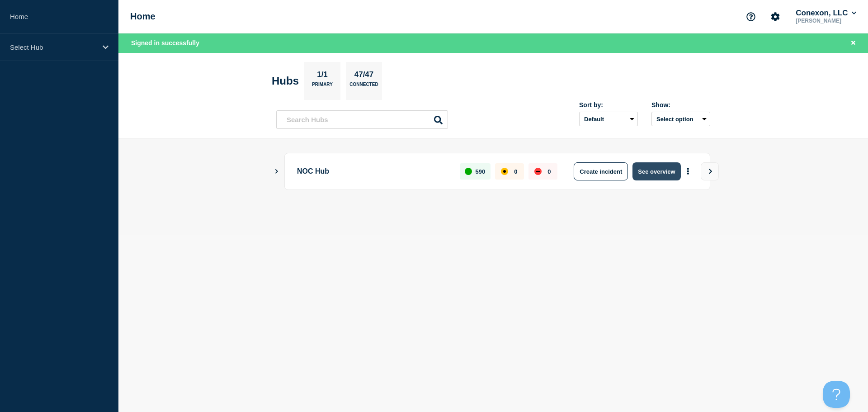 This screenshot has width=868, height=412. Describe the element at coordinates (608, 119) in the screenshot. I see `select: Sort by` at that location.